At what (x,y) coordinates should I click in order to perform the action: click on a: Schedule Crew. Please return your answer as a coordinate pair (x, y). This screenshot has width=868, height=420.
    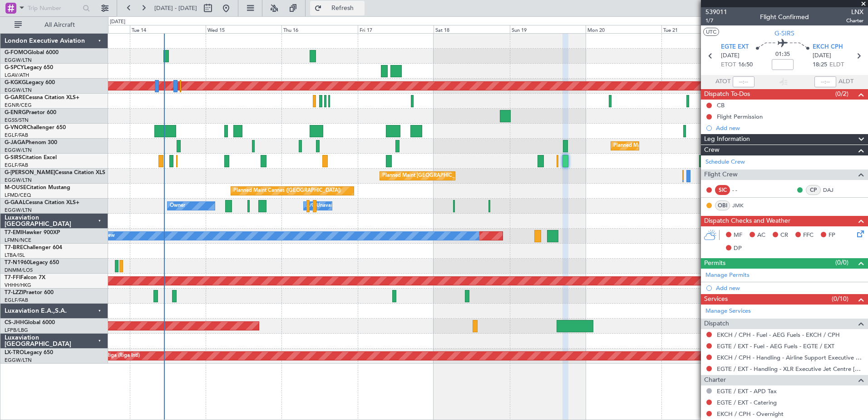
    Looking at the image, I should click on (725, 162).